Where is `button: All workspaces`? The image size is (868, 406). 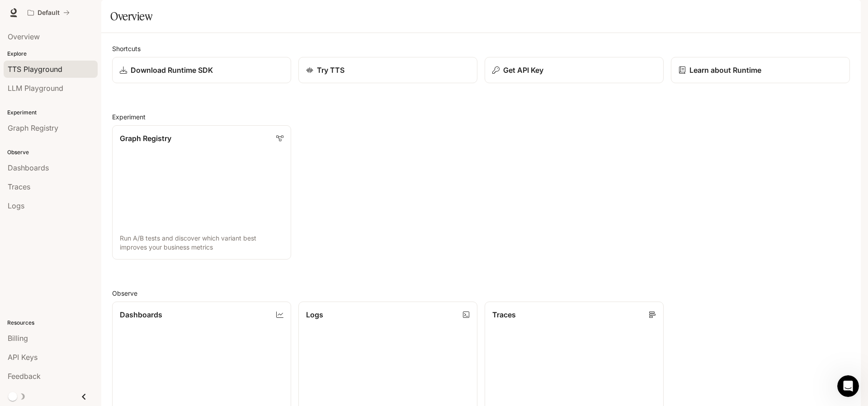 button: All workspaces is located at coordinates (48, 12).